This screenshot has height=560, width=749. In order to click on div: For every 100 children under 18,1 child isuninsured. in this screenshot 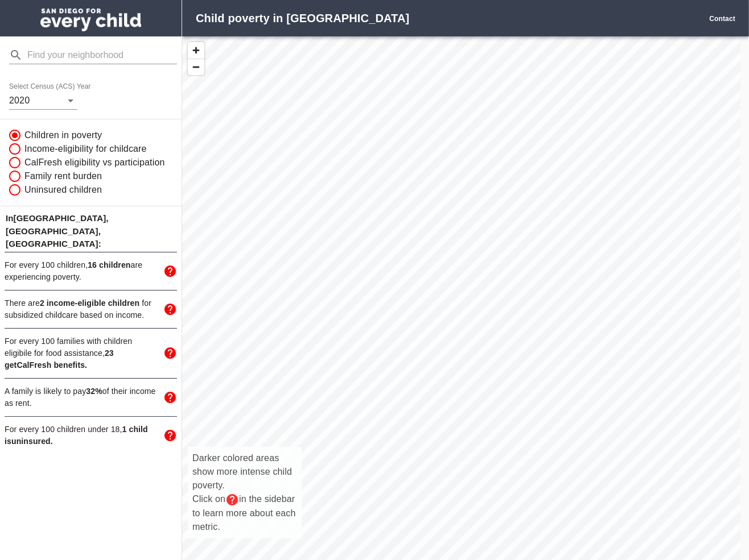, I will do `click(91, 436)`.